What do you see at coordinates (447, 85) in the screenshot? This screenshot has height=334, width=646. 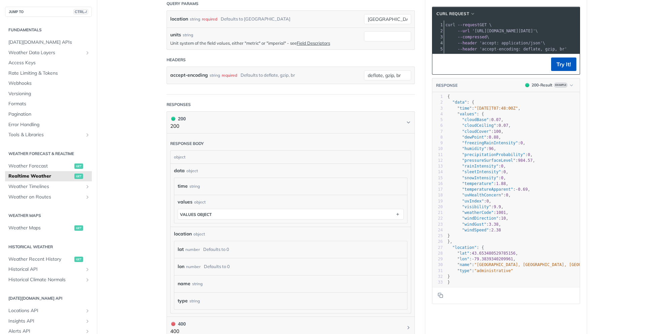 I see `button: RESPONSE` at bounding box center [447, 85].